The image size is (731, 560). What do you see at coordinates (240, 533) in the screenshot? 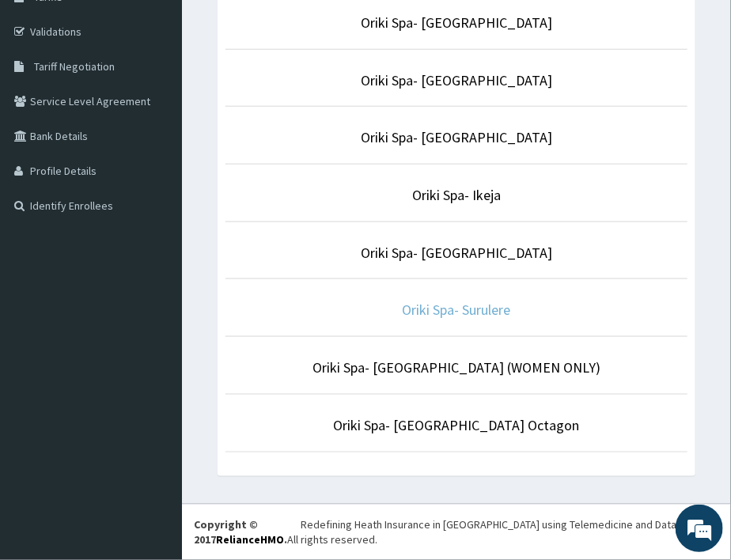
I see `strong: Copyright © 2017 .` at bounding box center [240, 533].